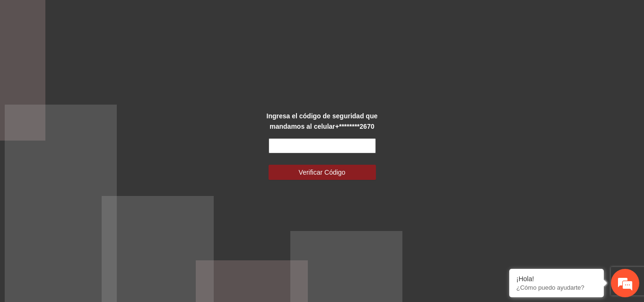 Image resolution: width=644 pixels, height=302 pixels. What do you see at coordinates (556, 287) in the screenshot?
I see `p: ¿Cómo puedo ayudarte?` at bounding box center [556, 287].